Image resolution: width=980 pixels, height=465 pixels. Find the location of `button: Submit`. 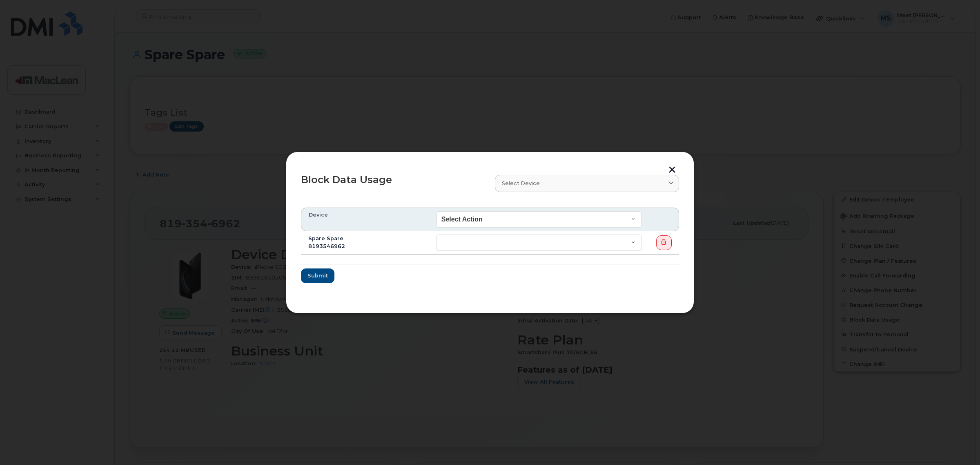

button: Submit is located at coordinates (318, 276).